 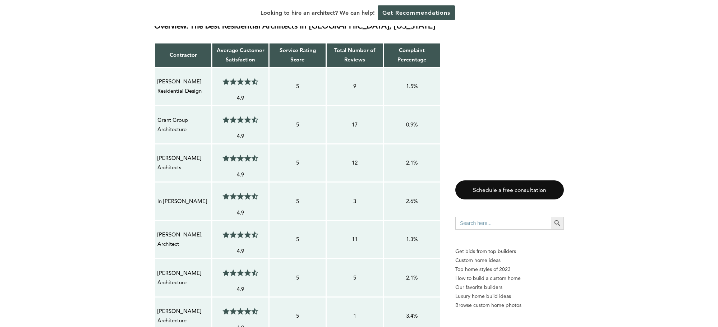 I want to click on p: 12, so click(x=355, y=163).